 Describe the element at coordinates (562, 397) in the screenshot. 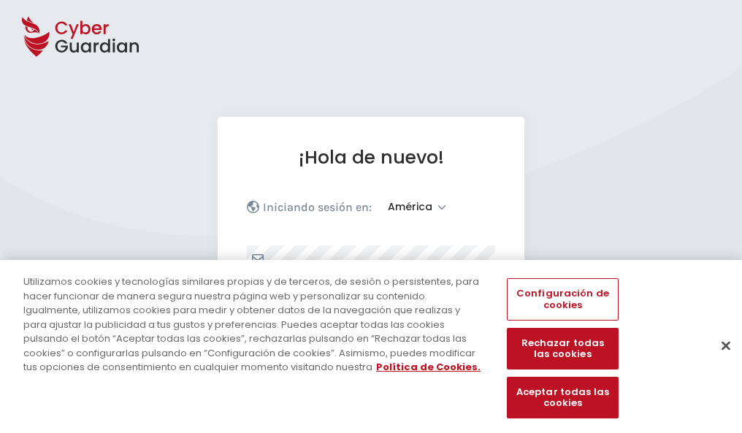

I see `button: Aceptar todas las cookies` at that location.